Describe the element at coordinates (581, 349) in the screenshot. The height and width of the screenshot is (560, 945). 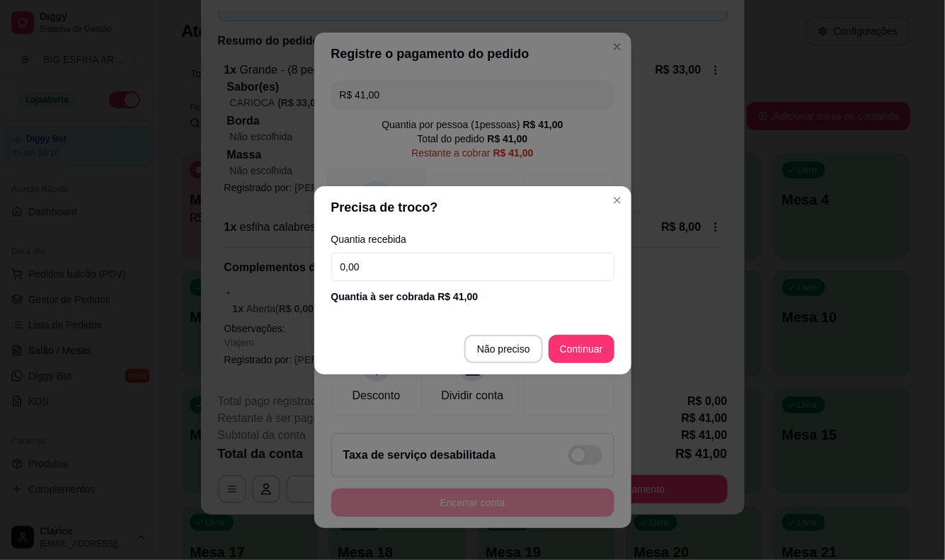
I see `button: Continuar` at that location.